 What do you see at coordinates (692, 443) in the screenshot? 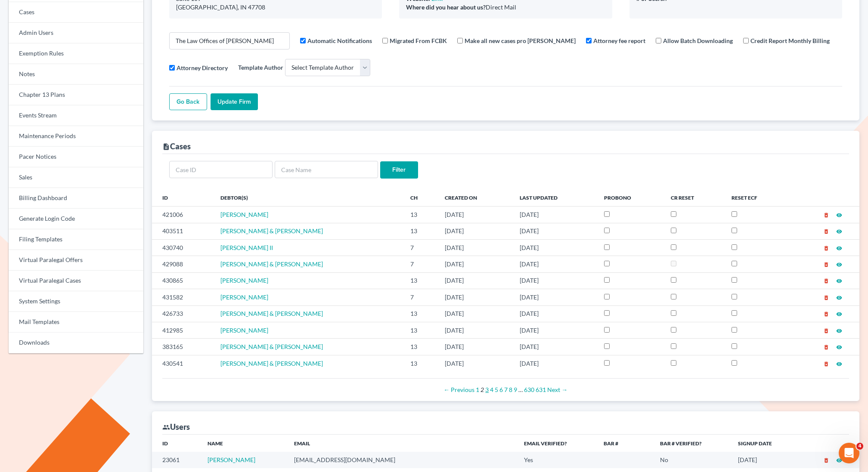
I see `th: Bar # Verified?` at bounding box center [692, 443].